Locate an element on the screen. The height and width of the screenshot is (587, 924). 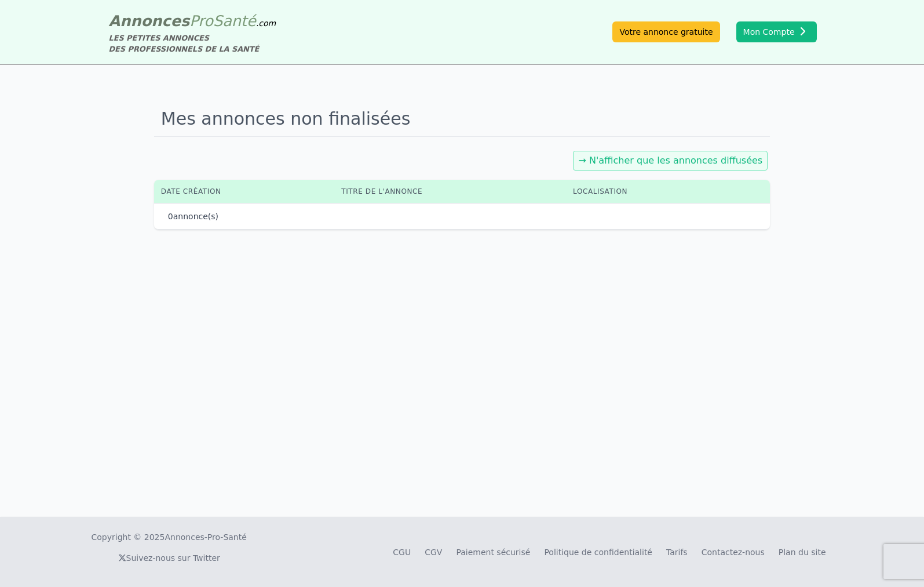
span: .com is located at coordinates (266, 23).